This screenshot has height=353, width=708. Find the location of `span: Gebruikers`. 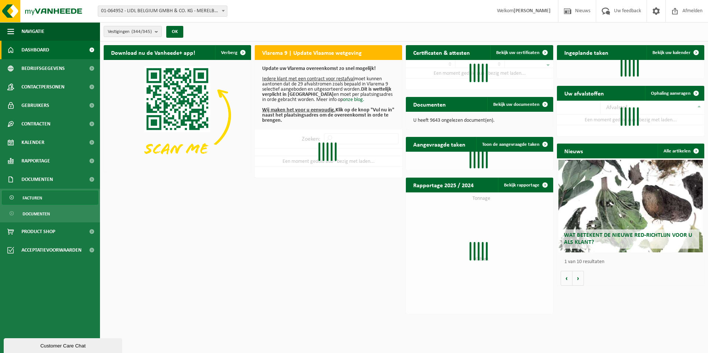

span: Gebruikers is located at coordinates (35, 105).